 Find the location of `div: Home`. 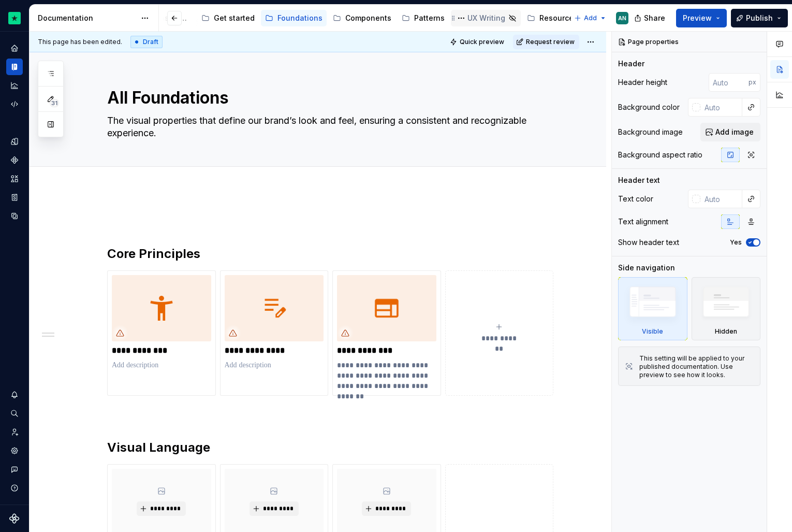

div: Home is located at coordinates (15, 48).